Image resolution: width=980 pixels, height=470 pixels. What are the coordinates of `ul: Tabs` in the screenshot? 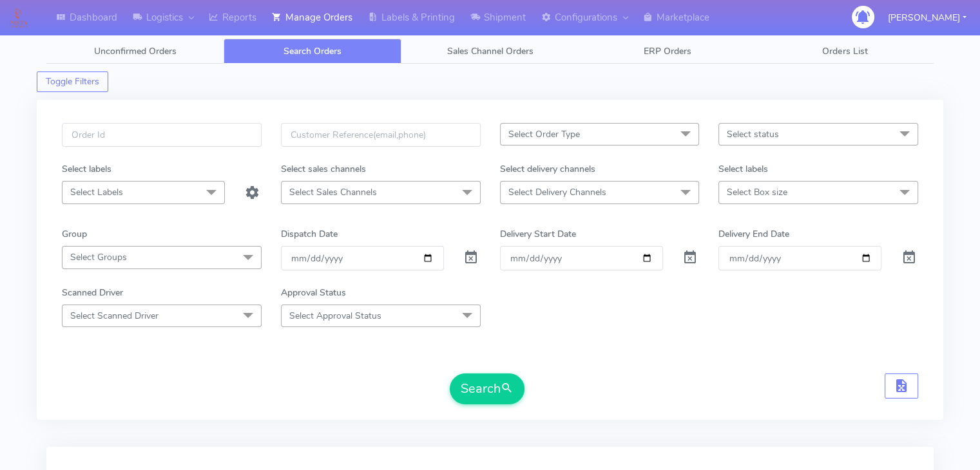 It's located at (490, 51).